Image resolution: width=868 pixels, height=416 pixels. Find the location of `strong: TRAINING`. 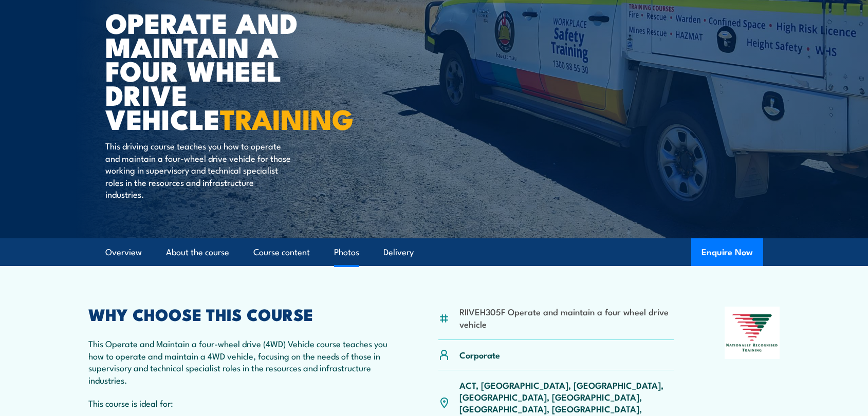

strong: TRAINING is located at coordinates (287, 118).